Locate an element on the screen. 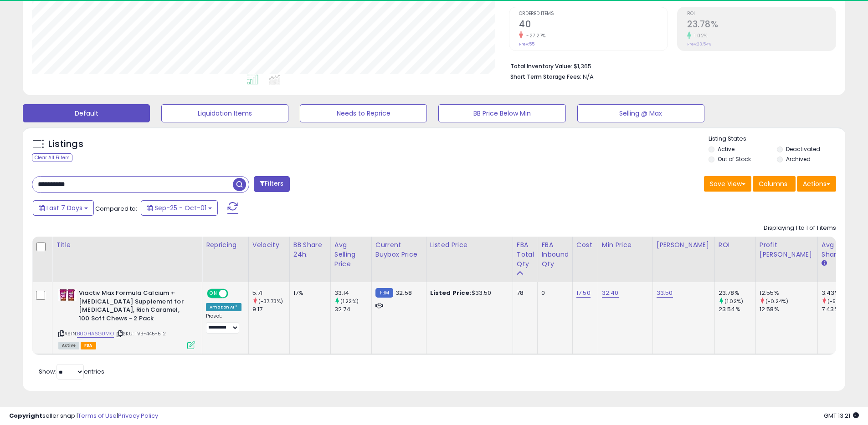 This screenshot has height=425, width=868. a: 32.40 is located at coordinates (610, 293).